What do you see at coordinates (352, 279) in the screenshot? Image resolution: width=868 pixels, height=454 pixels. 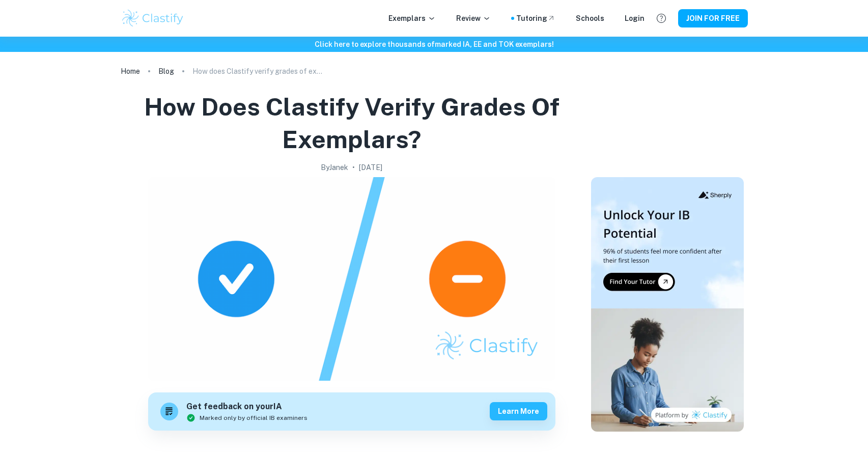 I see `img: How does Clastify verify grades of exemplars? cover image` at bounding box center [352, 279].